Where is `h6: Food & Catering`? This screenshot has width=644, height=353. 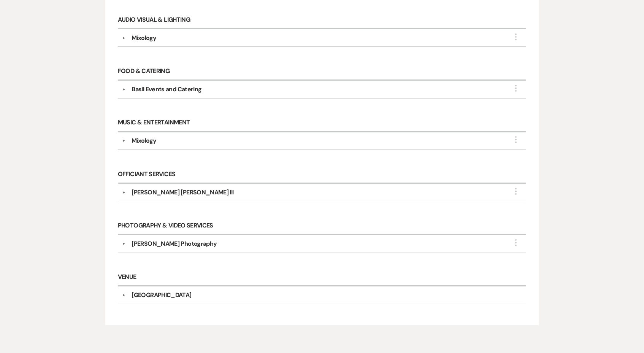
h6: Food & Catering is located at coordinates (322, 71).